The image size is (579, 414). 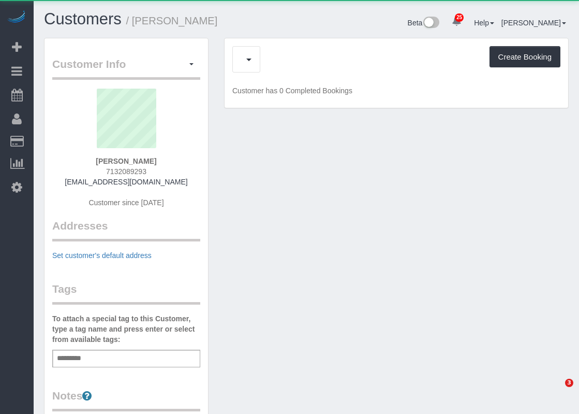 What do you see at coordinates (484, 23) in the screenshot?
I see `a: Help` at bounding box center [484, 23].